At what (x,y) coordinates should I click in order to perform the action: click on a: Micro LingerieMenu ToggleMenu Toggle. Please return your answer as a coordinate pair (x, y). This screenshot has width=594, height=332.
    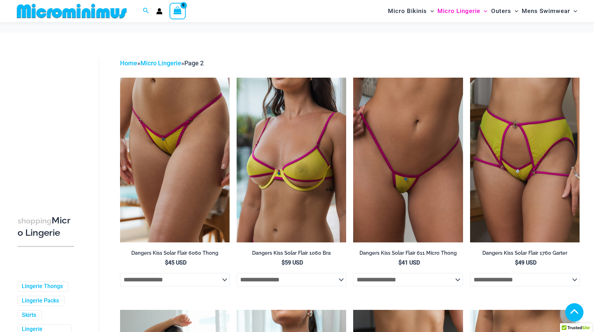
    Looking at the image, I should click on (462, 11).